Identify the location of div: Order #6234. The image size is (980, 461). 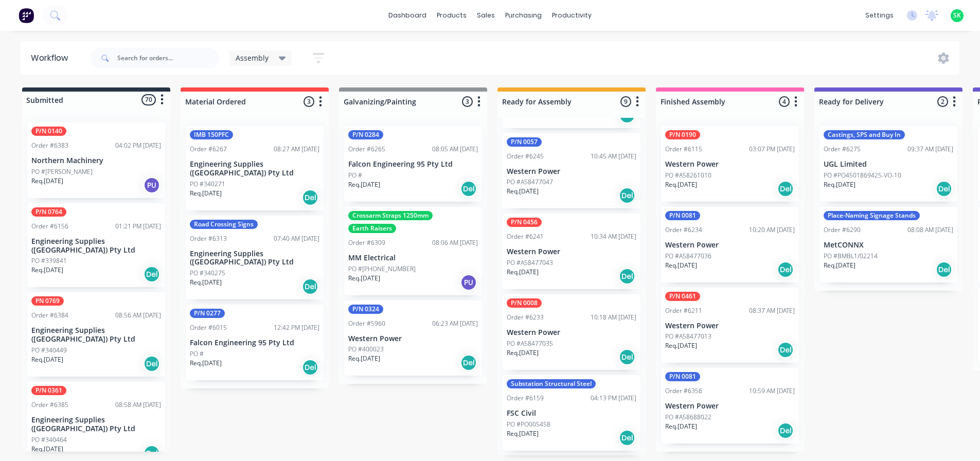
(684, 230).